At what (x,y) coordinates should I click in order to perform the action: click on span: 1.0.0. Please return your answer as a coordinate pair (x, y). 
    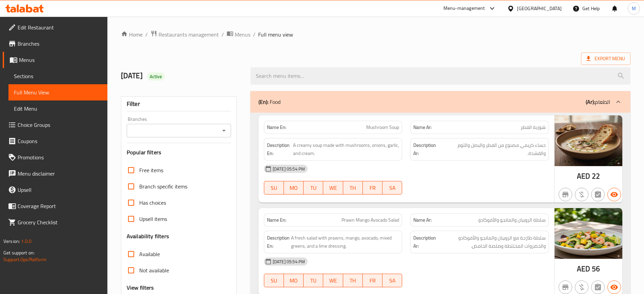
    Looking at the image, I should click on (26, 241).